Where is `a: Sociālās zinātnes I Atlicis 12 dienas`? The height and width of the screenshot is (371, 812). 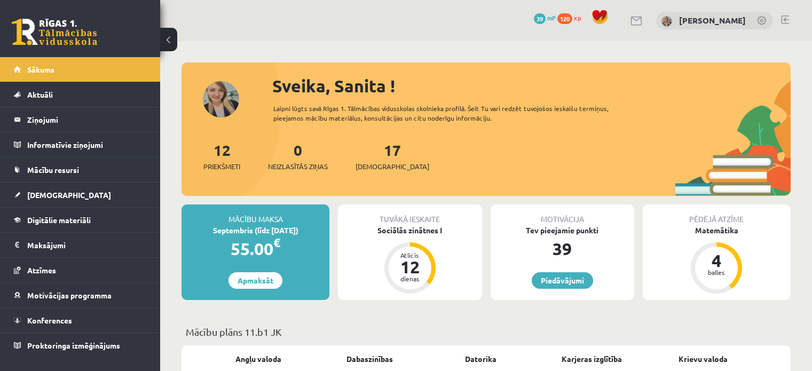 a: Sociālās zinātnes I Atlicis 12 dienas is located at coordinates (409, 260).